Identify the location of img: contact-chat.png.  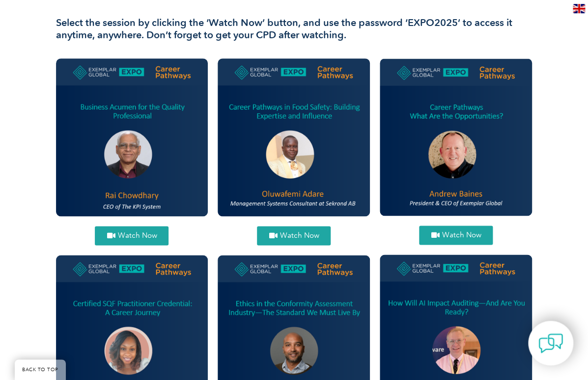
(550, 343).